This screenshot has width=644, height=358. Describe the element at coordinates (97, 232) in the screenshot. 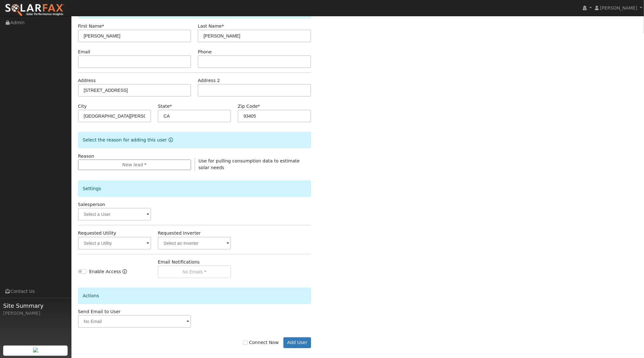

I see `label: Requested Utility` at that location.